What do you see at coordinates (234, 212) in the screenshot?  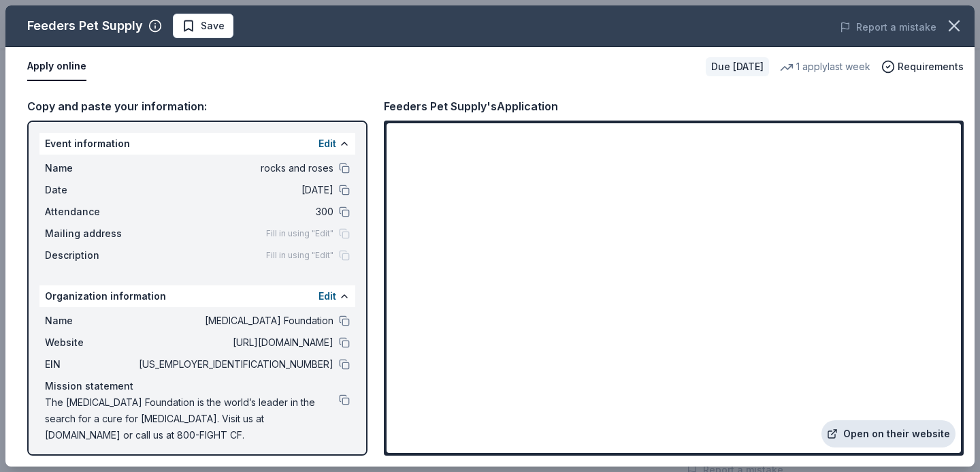 I see `span: 300` at bounding box center [234, 212].